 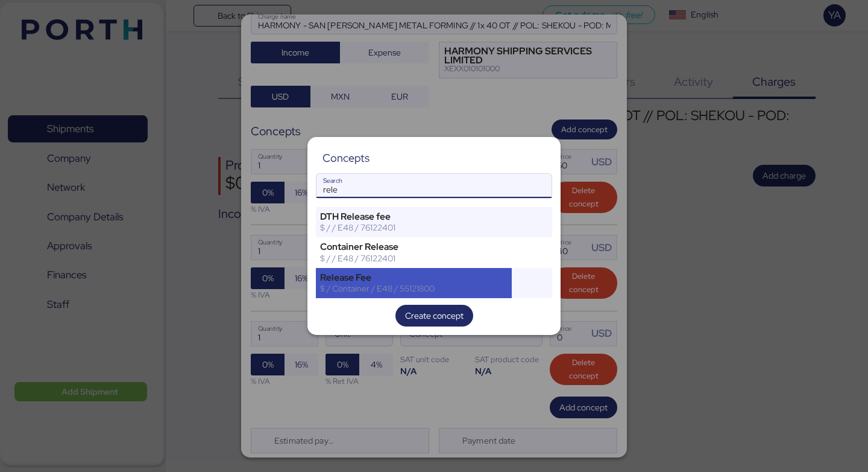 I want to click on input: Search, so click(x=434, y=186).